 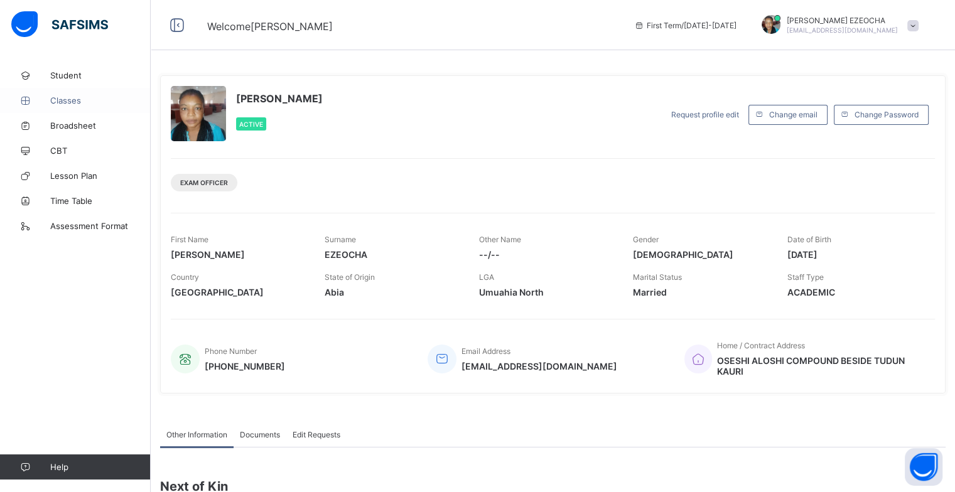 What do you see at coordinates (100, 201) in the screenshot?
I see `span: Time Table` at bounding box center [100, 201].